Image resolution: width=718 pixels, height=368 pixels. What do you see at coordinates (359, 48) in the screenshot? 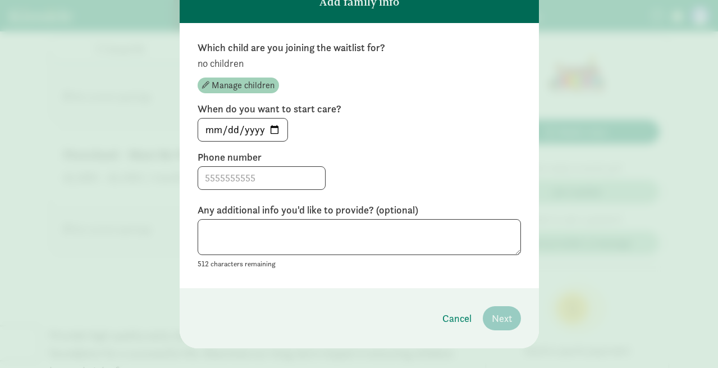
I see `label: Which child are you joining the waitlist for?` at bounding box center [359, 48].